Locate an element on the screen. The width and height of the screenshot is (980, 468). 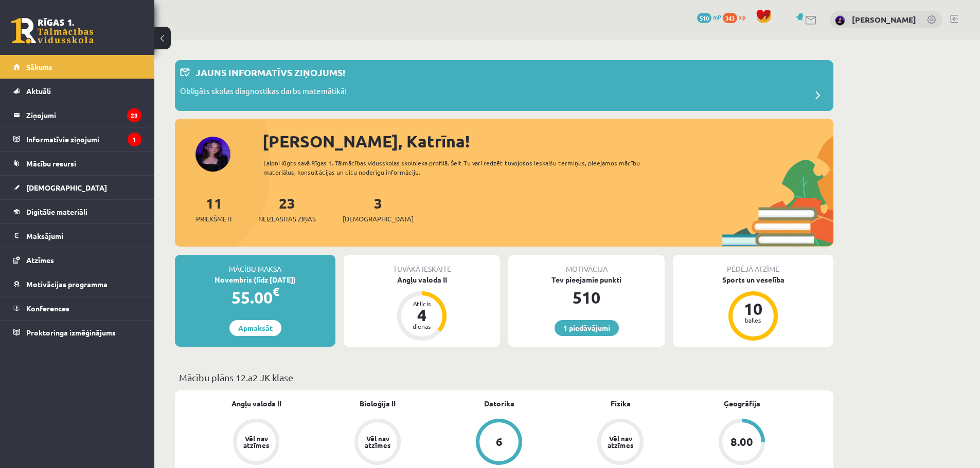
a: Mācību resursi is located at coordinates (77, 164).